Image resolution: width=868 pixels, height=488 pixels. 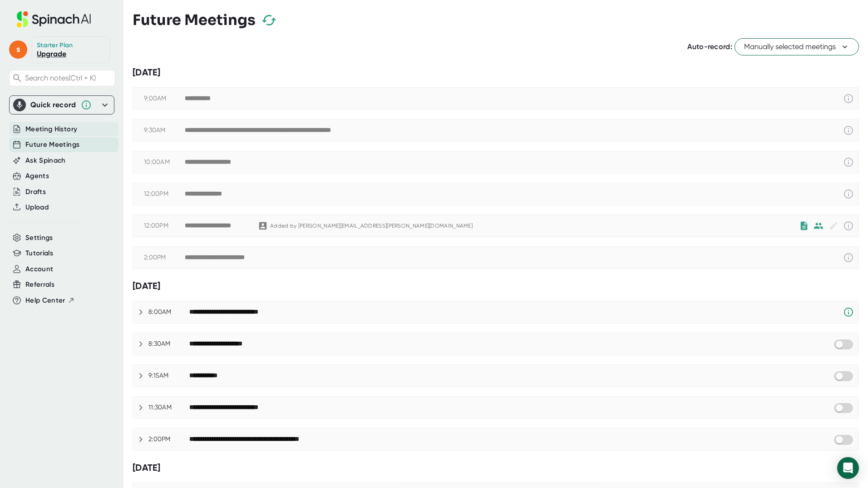 I want to click on svg: Spinach requires a video conference link., so click(x=848, y=312).